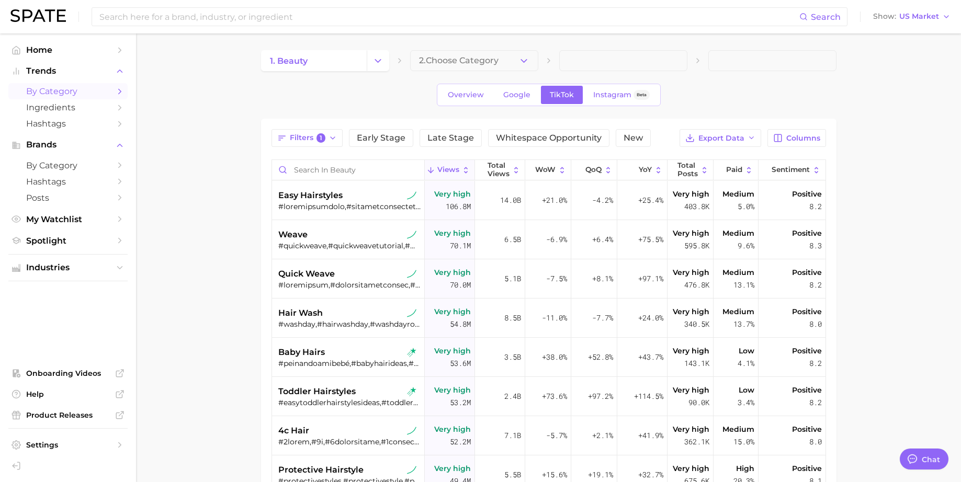 This screenshot has height=482, width=961. Describe the element at coordinates (293, 235) in the screenshot. I see `span: weave` at that location.